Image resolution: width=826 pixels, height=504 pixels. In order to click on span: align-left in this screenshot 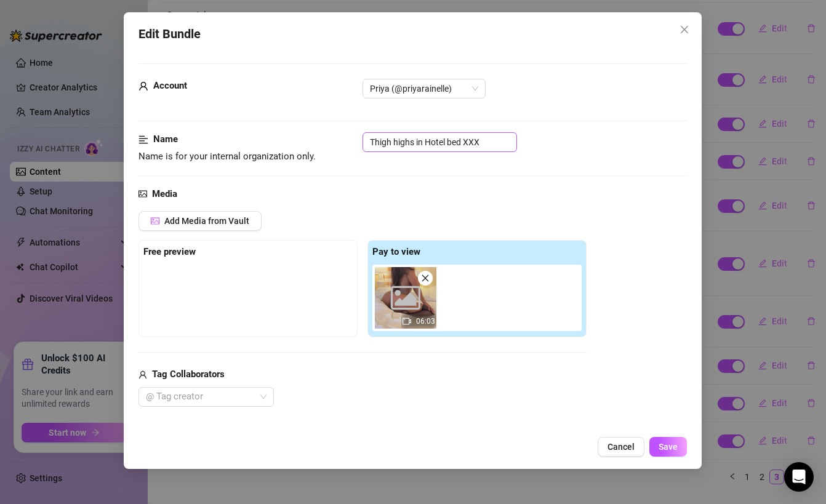, I will do `click(143, 140)`.